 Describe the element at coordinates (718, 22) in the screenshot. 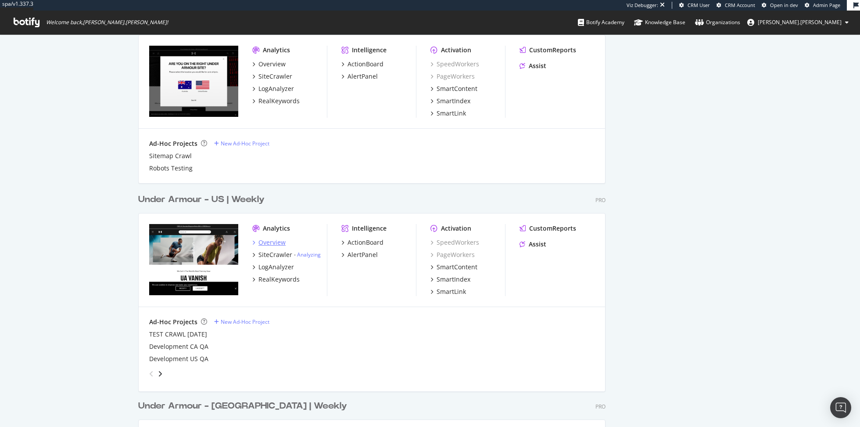

I see `a: Organizations` at that location.